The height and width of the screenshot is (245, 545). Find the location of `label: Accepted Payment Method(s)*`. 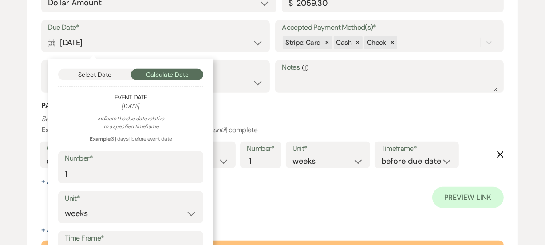

label: Accepted Payment Method(s)* is located at coordinates (389, 27).